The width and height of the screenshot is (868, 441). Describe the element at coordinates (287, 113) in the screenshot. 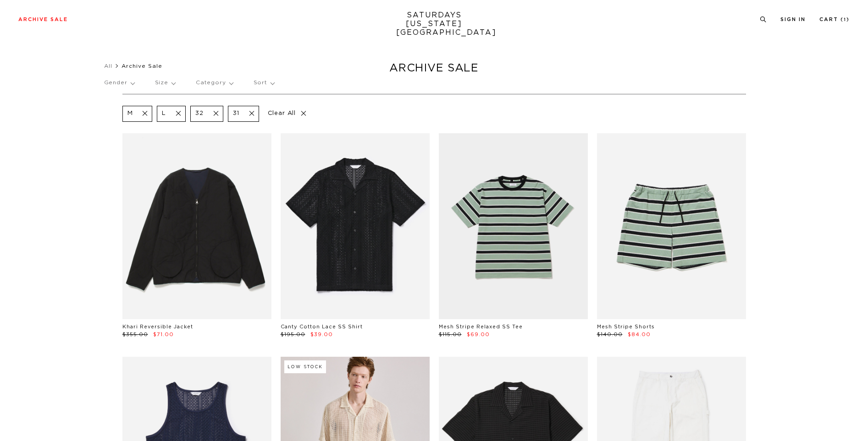

I see `p: Clear All` at that location.